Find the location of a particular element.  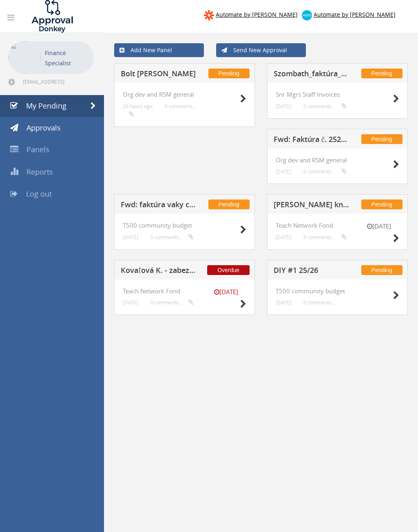

span: Reports is located at coordinates (40, 172).